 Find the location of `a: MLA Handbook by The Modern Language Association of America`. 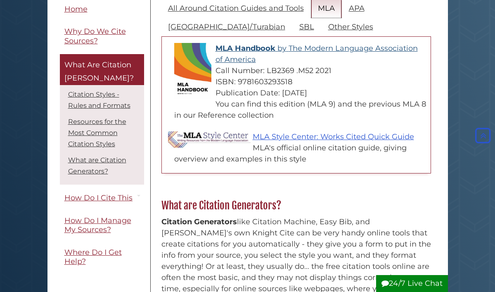

a: MLA Handbook by The Modern Language Association of America is located at coordinates (317, 54).